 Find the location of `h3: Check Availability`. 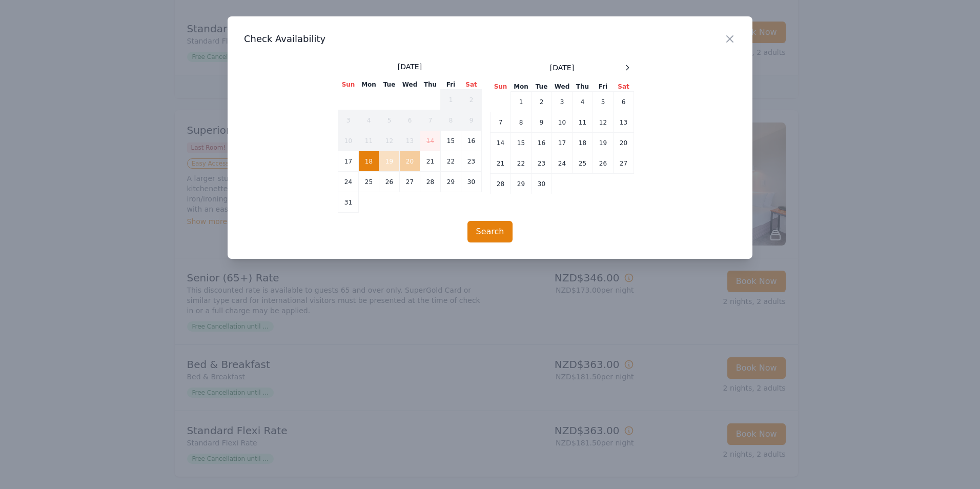

h3: Check Availability is located at coordinates (490, 39).